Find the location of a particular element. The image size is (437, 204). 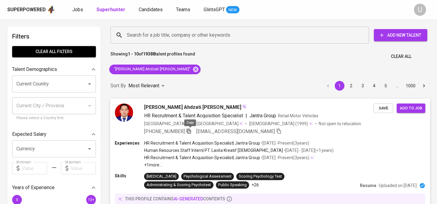

div: Superpowered is located at coordinates (26, 10).